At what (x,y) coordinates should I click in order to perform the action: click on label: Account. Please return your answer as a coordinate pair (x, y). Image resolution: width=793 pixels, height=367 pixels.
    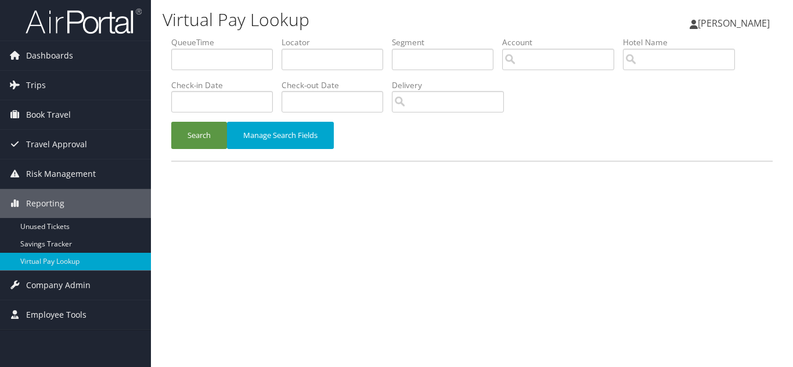
    Looking at the image, I should click on (562, 42).